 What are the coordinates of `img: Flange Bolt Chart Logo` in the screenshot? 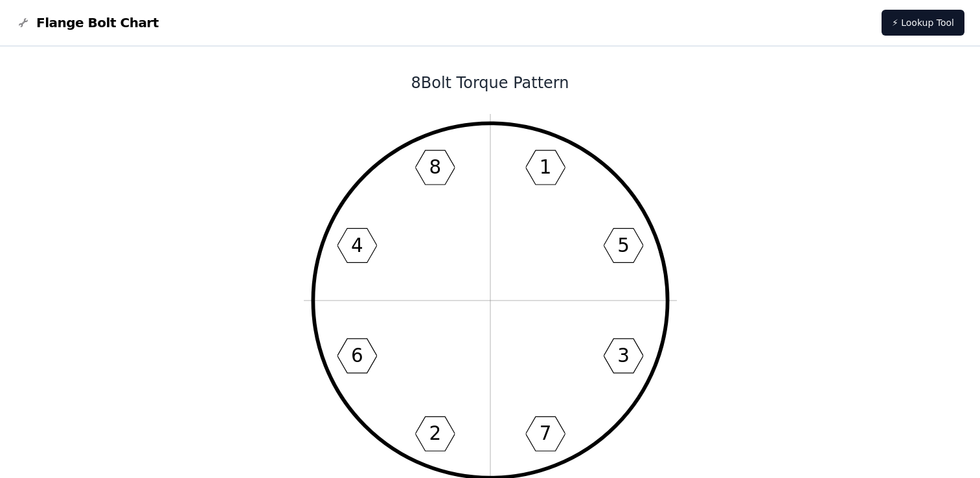 It's located at (23, 23).